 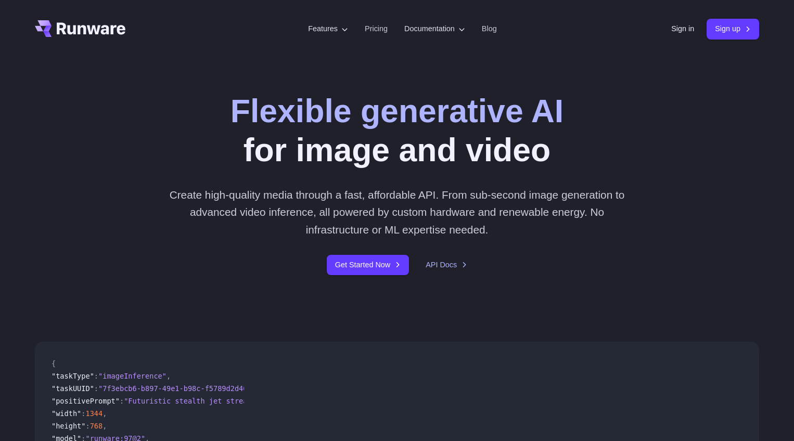 What do you see at coordinates (447, 265) in the screenshot?
I see `a: API Docs` at bounding box center [447, 265].